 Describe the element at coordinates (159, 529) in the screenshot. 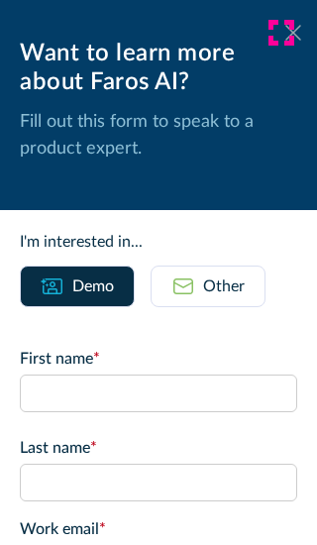

I see `label: Work email` at that location.